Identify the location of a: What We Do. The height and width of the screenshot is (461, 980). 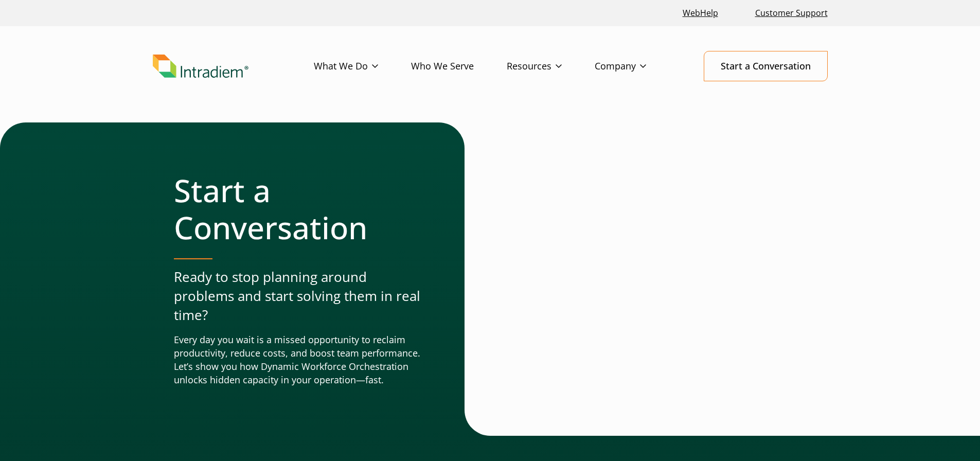
(362, 66).